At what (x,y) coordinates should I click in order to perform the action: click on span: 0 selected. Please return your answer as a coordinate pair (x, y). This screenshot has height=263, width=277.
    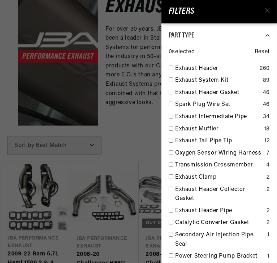
    Looking at the image, I should click on (182, 52).